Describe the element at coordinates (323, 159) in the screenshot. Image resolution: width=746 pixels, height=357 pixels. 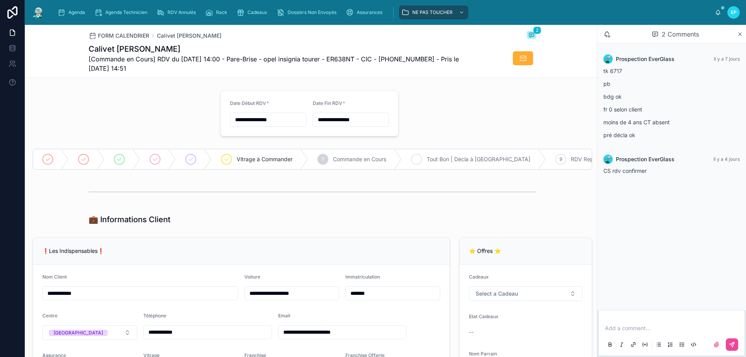
I see `span: 7` at that location.